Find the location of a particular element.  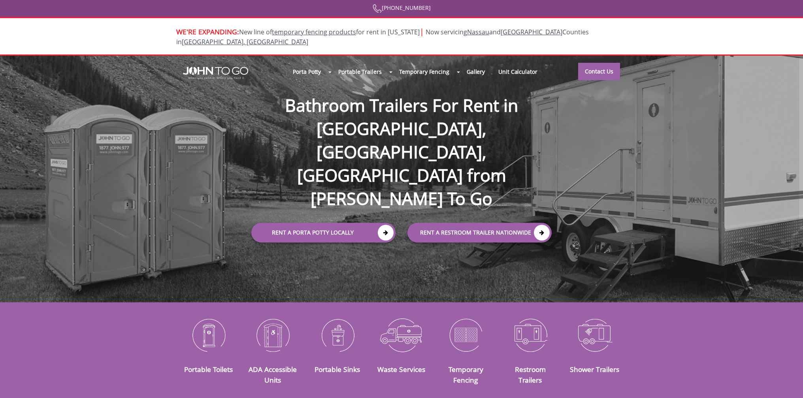

a: ADA Accessible Units is located at coordinates (273, 375).